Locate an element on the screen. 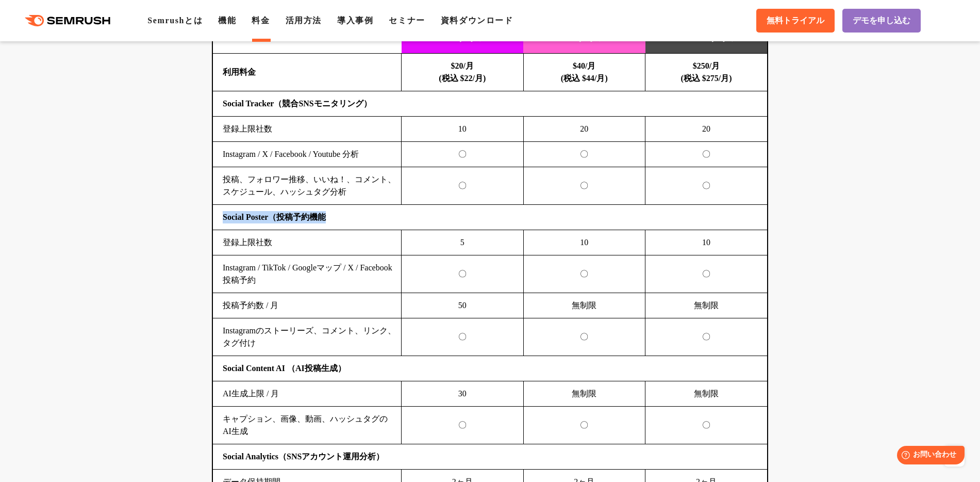  b: Social Poster（投稿予約機能 is located at coordinates (274, 216).